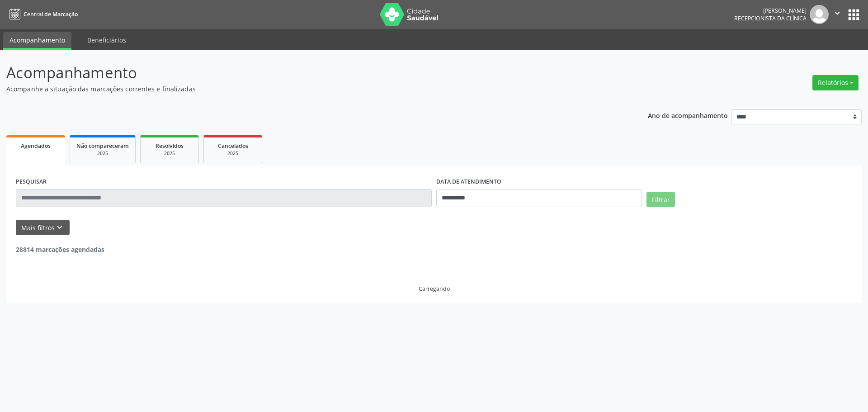 The image size is (868, 412). I want to click on p: Ano de acompanhamento, so click(688, 115).